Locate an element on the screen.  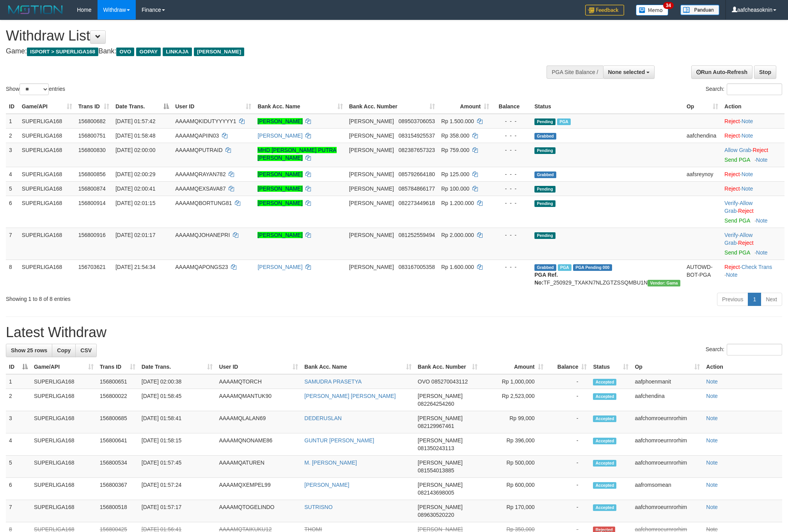
td: TF_250929_TXAKN7NLZGTZSSQMBU1N is located at coordinates (607, 274).